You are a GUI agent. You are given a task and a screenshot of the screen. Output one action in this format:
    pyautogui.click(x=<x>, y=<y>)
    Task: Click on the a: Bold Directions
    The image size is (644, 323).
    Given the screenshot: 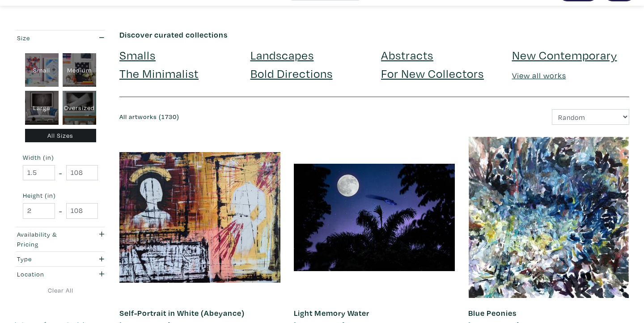 What is the action you would take?
    pyautogui.click(x=292, y=73)
    